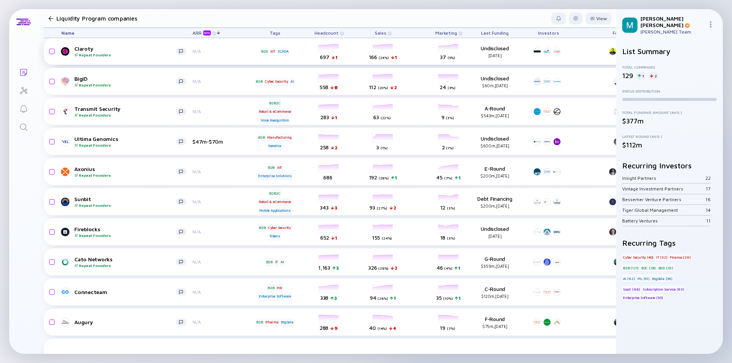 This screenshot has width=732, height=363. Describe the element at coordinates (670, 145) in the screenshot. I see `div: $112m` at that location.